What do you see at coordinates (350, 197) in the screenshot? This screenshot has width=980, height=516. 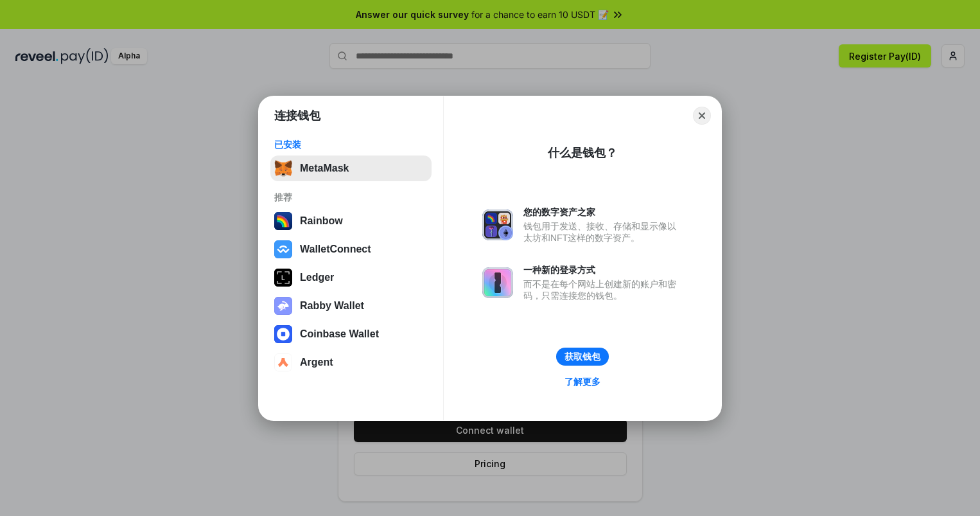 I see `div: 推荐` at bounding box center [350, 197].